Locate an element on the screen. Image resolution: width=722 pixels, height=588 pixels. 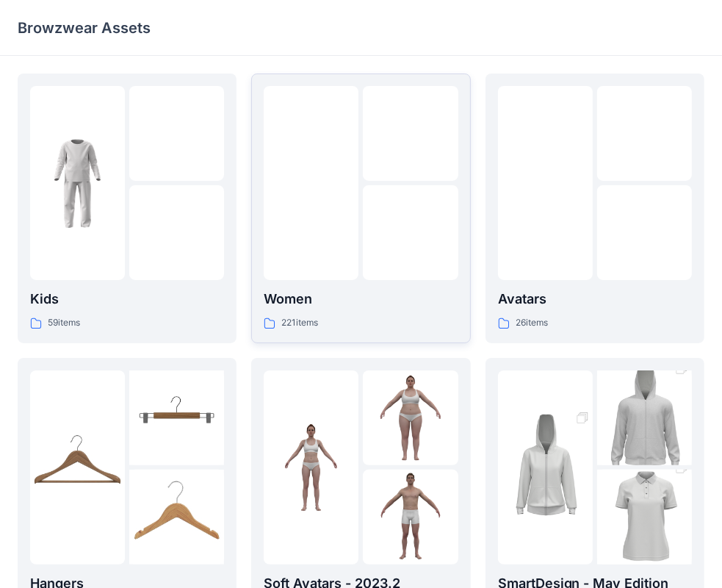
p: Kids is located at coordinates (127, 299).